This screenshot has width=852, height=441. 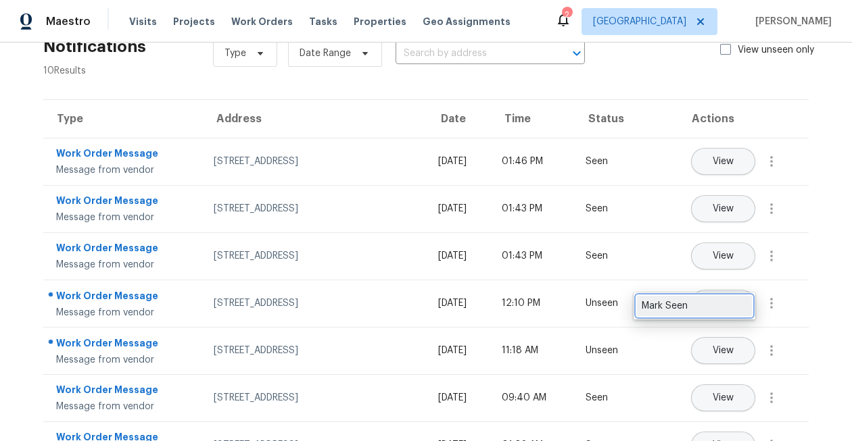 I want to click on span: Maestro, so click(x=68, y=22).